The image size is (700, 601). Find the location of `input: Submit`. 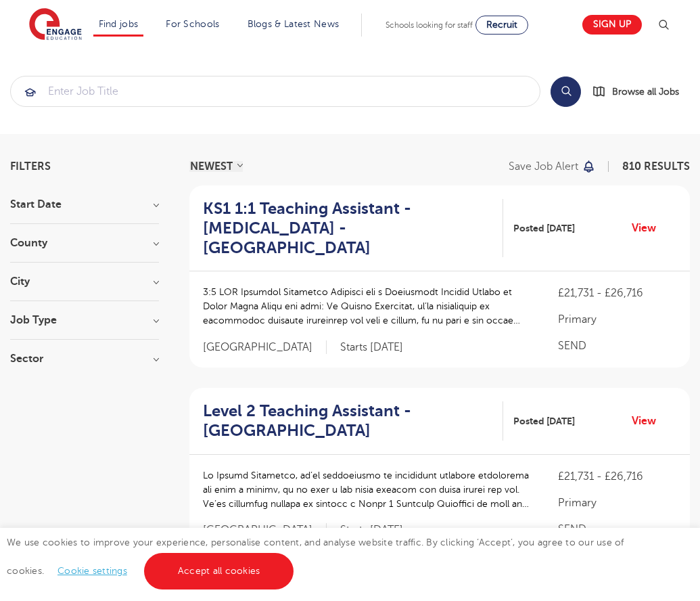

input: Submit is located at coordinates (275, 92).